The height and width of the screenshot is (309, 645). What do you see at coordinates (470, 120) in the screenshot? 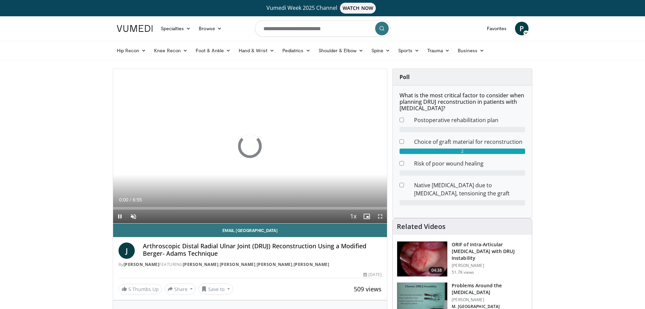
I see `dd: Postoperative rehabilitation plan` at bounding box center [470, 120].